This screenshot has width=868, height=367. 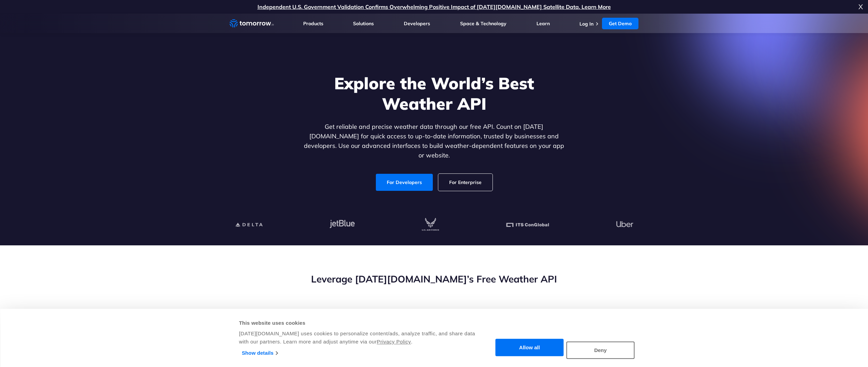 What do you see at coordinates (394, 341) in the screenshot?
I see `a: Privacy Policy` at bounding box center [394, 341].